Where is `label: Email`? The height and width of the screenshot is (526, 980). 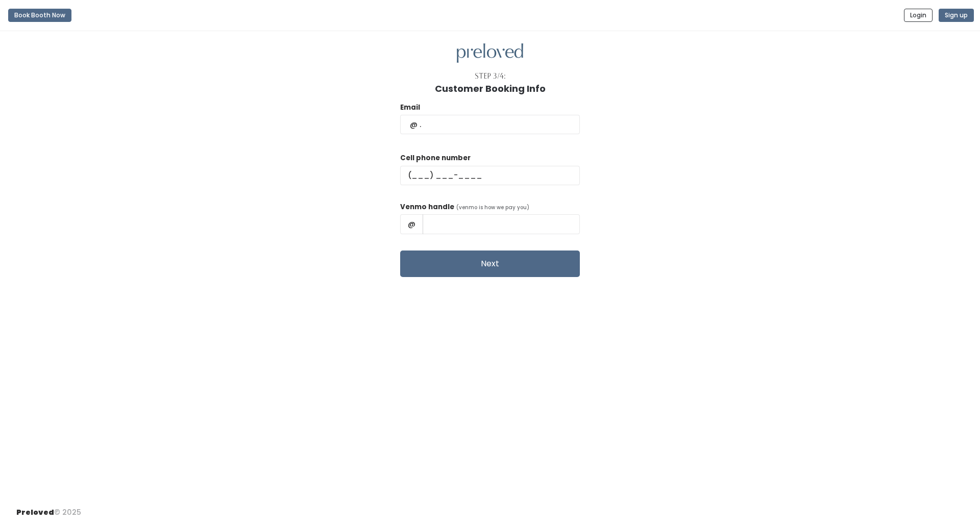 label: Email is located at coordinates (410, 108).